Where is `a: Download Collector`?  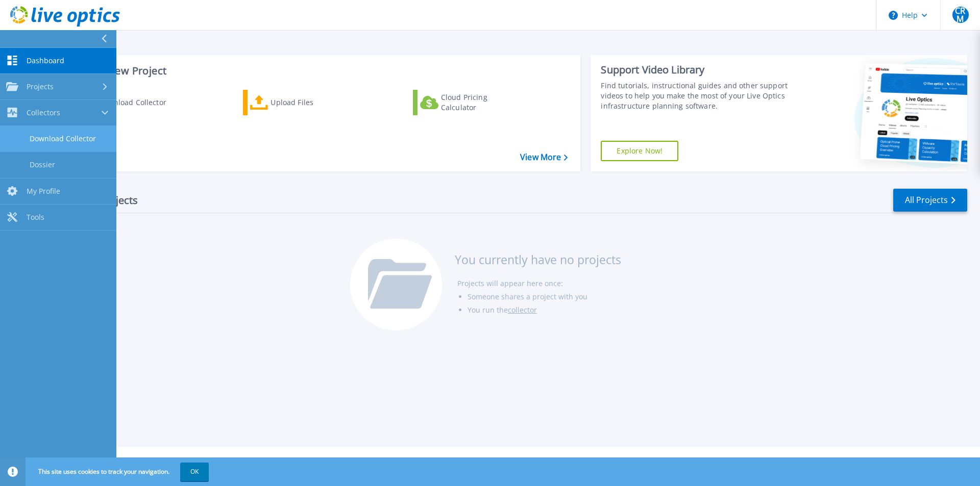 a: Download Collector is located at coordinates (129, 103).